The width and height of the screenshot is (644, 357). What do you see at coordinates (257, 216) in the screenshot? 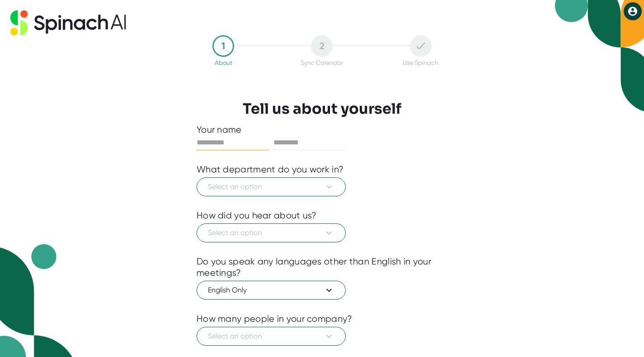
I see `div: How did you hear about us?` at bounding box center [257, 216].